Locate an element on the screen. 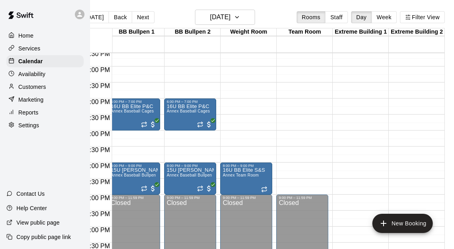 The height and width of the screenshot is (249, 454). p: Contact Us is located at coordinates (30, 194).